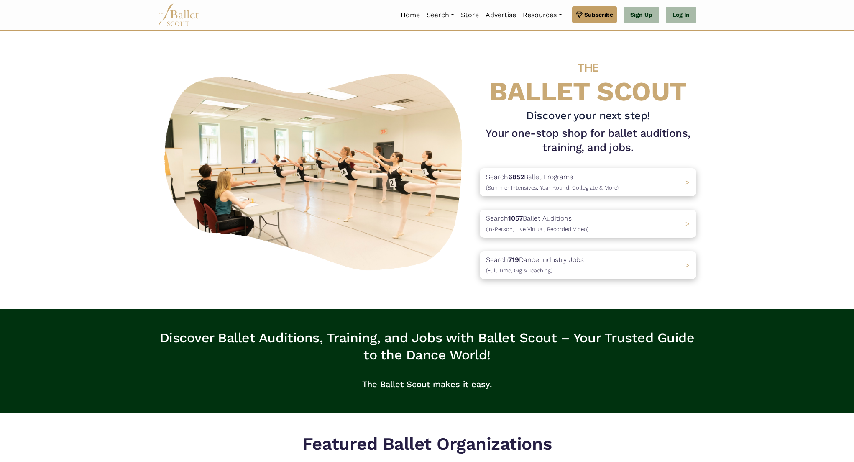 The width and height of the screenshot is (854, 462). I want to click on h1: Your one-stop shop for ballet auditions, training, and jobs., so click(588, 141).